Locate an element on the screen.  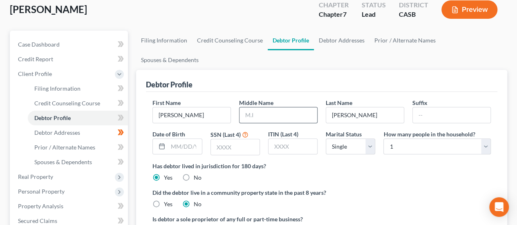
label: Is debtor a sole proprietor of any full or part-time business? is located at coordinates (235, 219).